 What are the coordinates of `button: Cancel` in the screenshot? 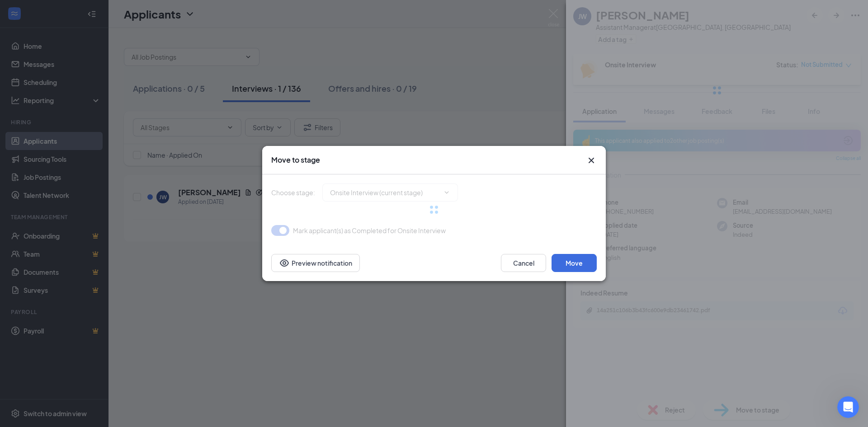 It's located at (524, 263).